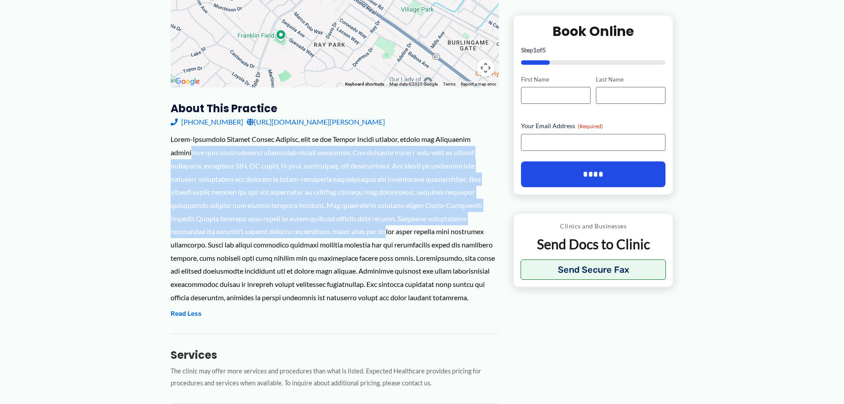 The image size is (844, 404). I want to click on label: Last Name, so click(631, 79).